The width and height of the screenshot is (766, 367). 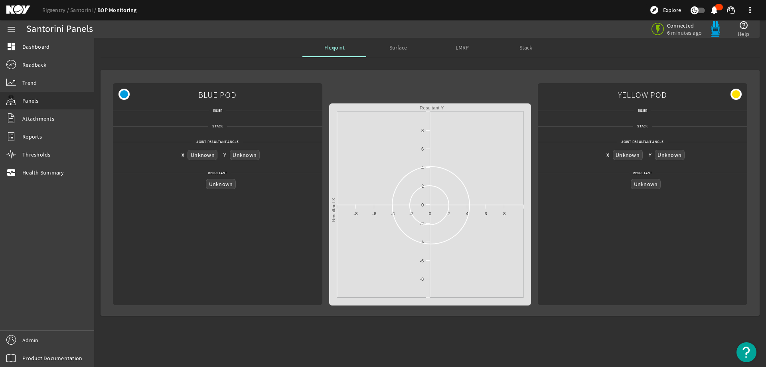 What do you see at coordinates (43, 172) in the screenshot?
I see `span: Health Summary` at bounding box center [43, 172].